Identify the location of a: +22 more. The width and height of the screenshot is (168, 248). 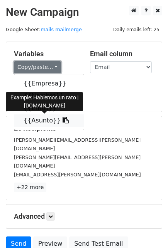
(30, 187).